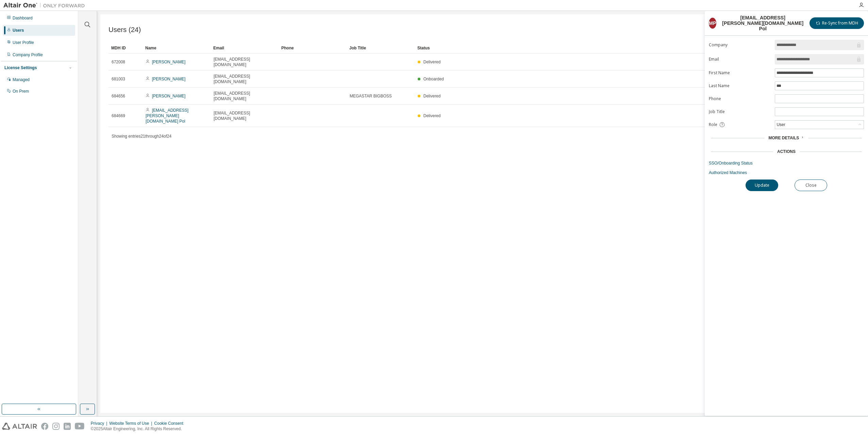  I want to click on div: Status, so click(619, 48).